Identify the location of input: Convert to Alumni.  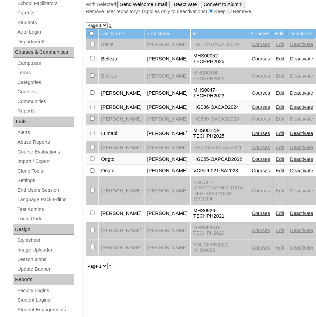
(223, 4).